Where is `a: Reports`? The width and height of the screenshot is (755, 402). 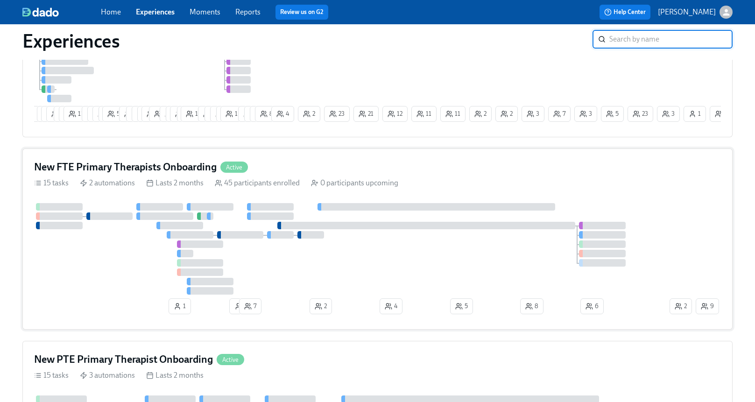 a: Reports is located at coordinates (248, 12).